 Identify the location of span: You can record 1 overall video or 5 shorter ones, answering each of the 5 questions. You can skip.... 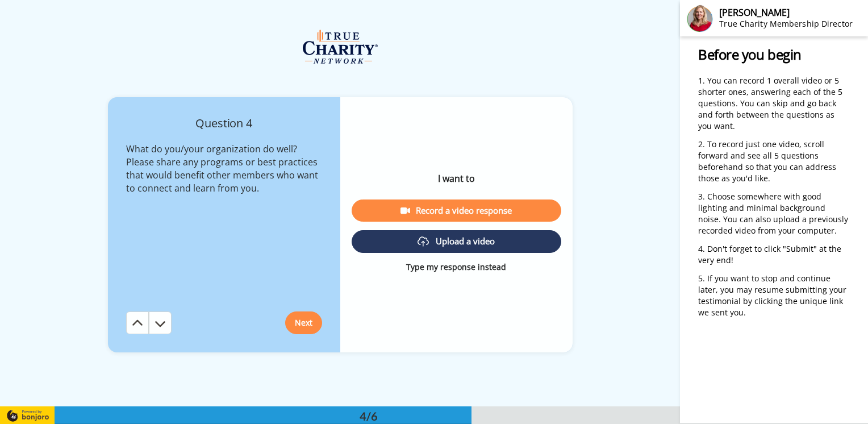
(772, 103).